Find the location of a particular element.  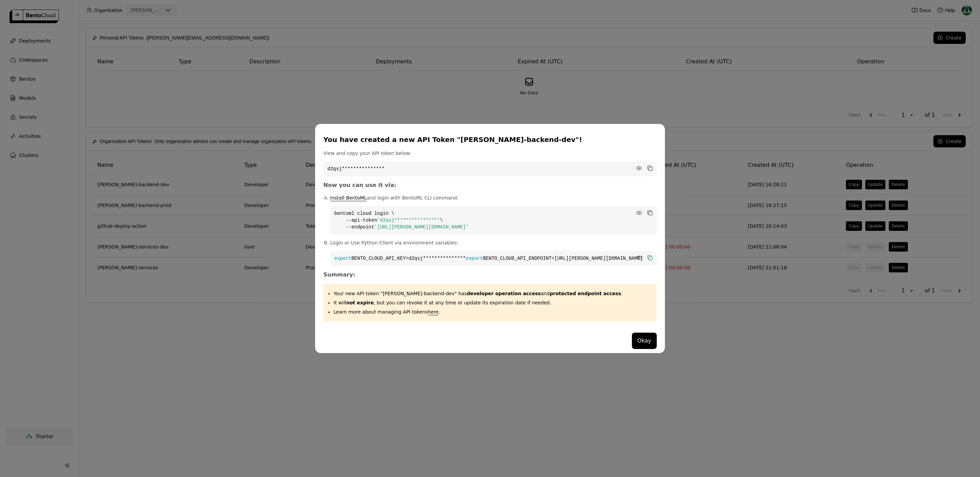

span: and is located at coordinates (544, 294).